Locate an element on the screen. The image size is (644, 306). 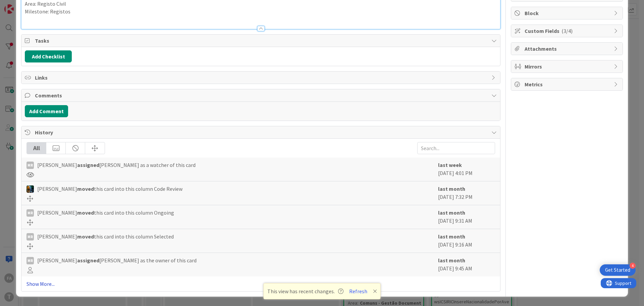
span: Comments is located at coordinates (261, 95).